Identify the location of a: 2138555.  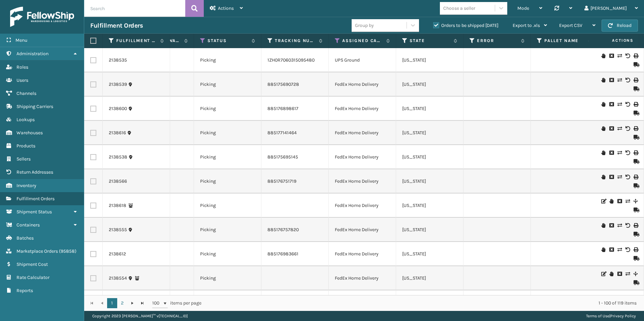
(118, 230).